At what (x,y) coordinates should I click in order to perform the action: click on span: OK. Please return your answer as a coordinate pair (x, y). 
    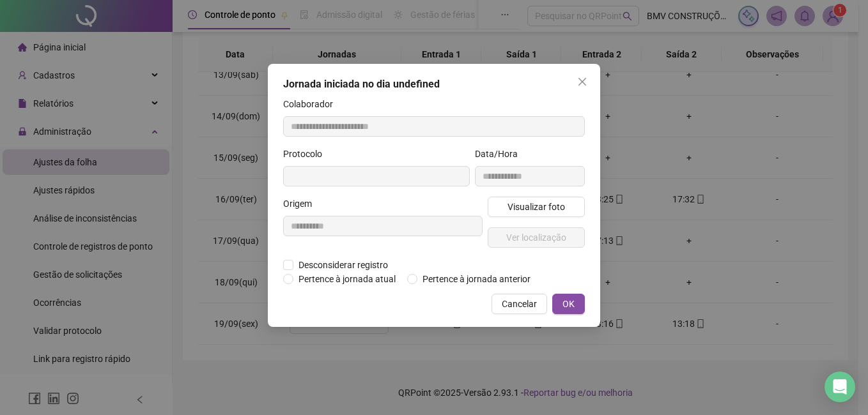
    Looking at the image, I should click on (568, 304).